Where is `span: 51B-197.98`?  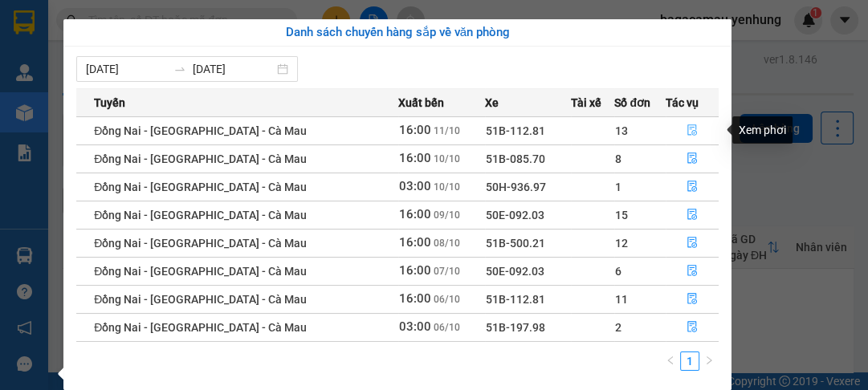
span: 51B-197.98 is located at coordinates (516, 328).